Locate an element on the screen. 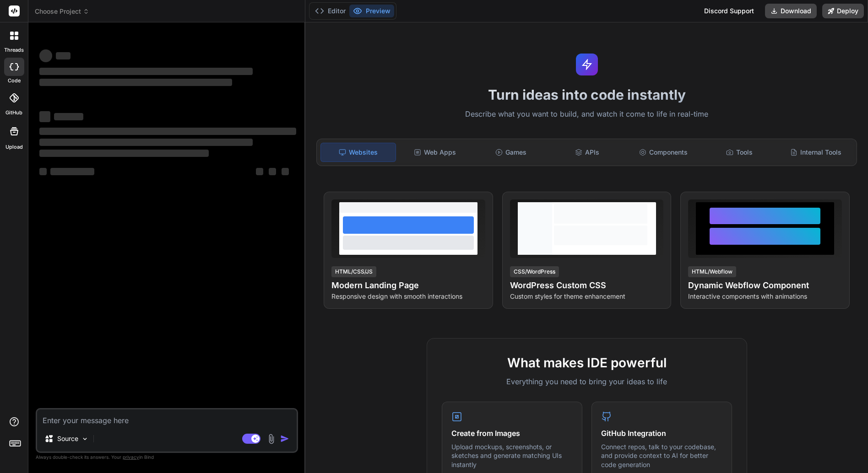 The image size is (868, 473). h1: Turn ideas into code instantly is located at coordinates (587, 95).